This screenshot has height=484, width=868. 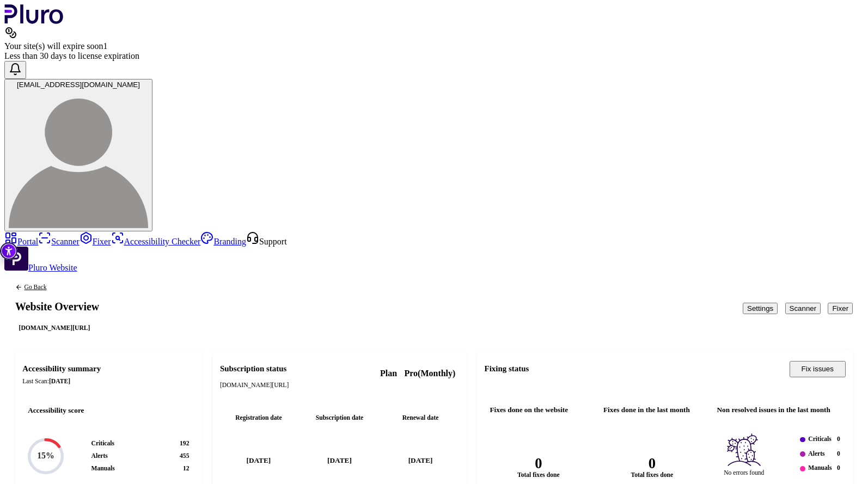 What do you see at coordinates (184, 456) in the screenshot?
I see `span: 455` at bounding box center [184, 456].